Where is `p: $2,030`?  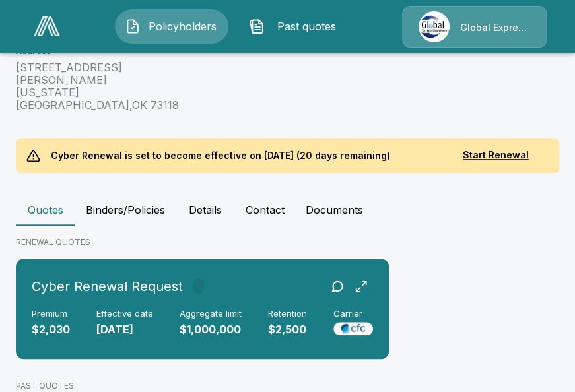 p: $2,030 is located at coordinates (51, 329).